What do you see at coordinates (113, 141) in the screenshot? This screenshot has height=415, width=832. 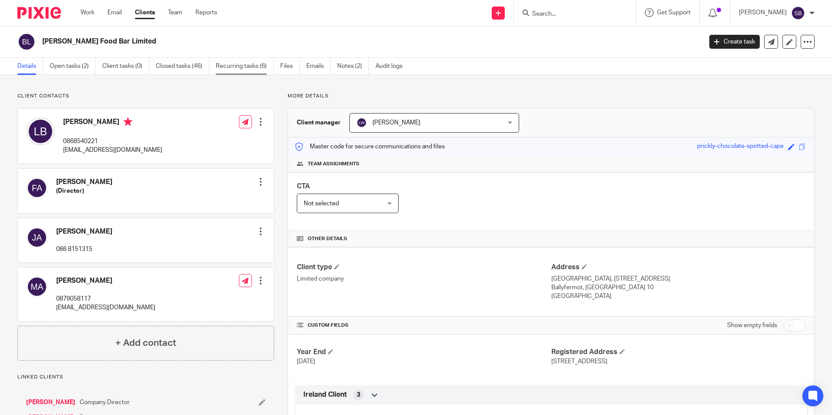 I see `p: 0868540221` at bounding box center [113, 141].